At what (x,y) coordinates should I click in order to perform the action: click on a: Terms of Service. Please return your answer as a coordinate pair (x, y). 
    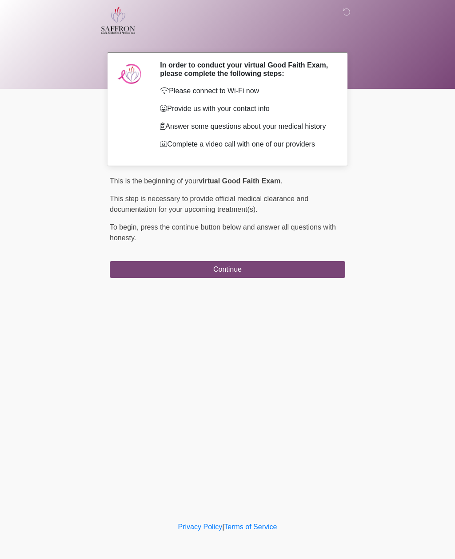
    Looking at the image, I should click on (250, 527).